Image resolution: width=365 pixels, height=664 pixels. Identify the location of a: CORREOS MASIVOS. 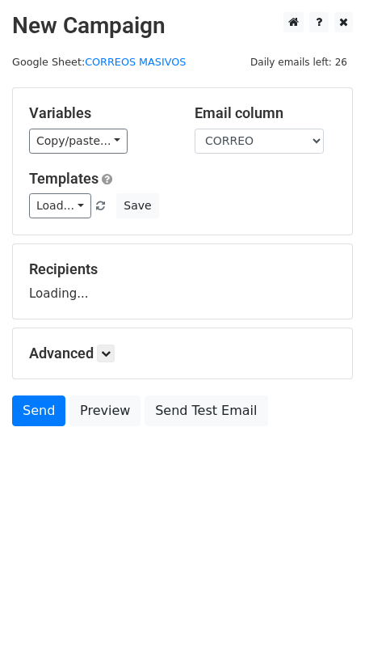
(135, 61).